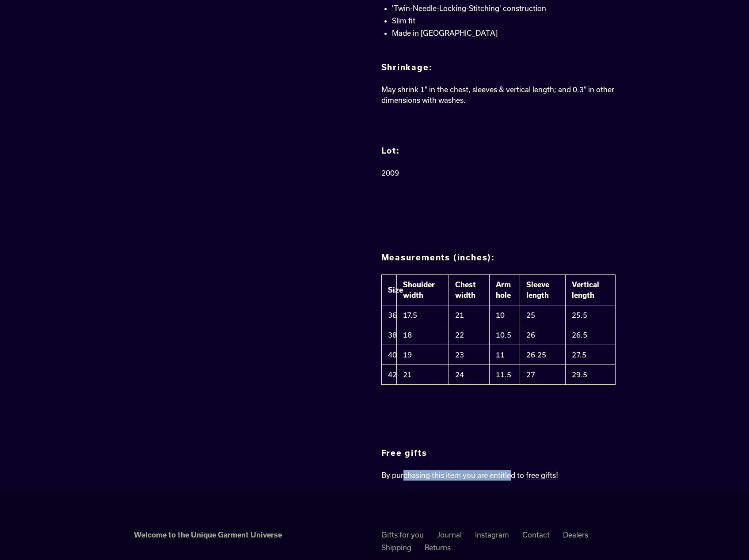 The width and height of the screenshot is (749, 560). I want to click on a: Contact, so click(536, 535).